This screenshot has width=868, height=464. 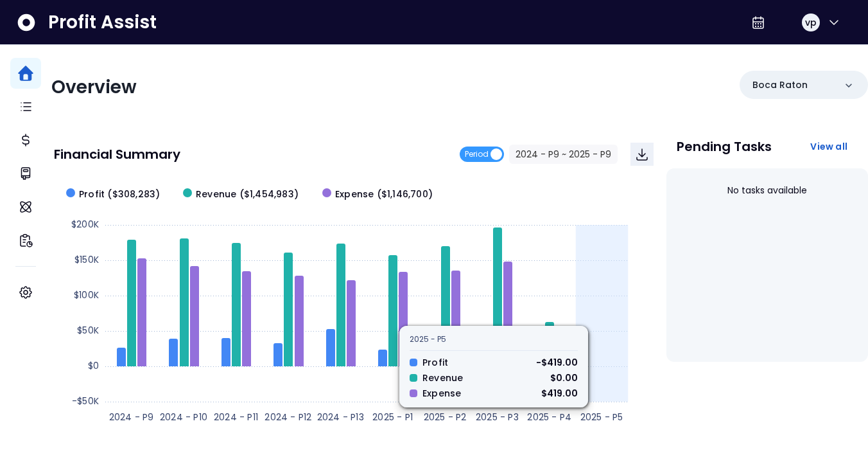 I want to click on text: $0, so click(x=93, y=365).